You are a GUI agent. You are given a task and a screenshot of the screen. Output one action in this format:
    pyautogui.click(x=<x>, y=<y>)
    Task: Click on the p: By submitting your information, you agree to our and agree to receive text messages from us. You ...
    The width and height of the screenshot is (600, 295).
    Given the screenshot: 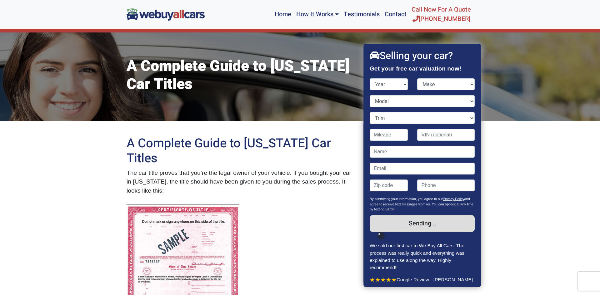 What is the action you would take?
    pyautogui.click(x=422, y=206)
    